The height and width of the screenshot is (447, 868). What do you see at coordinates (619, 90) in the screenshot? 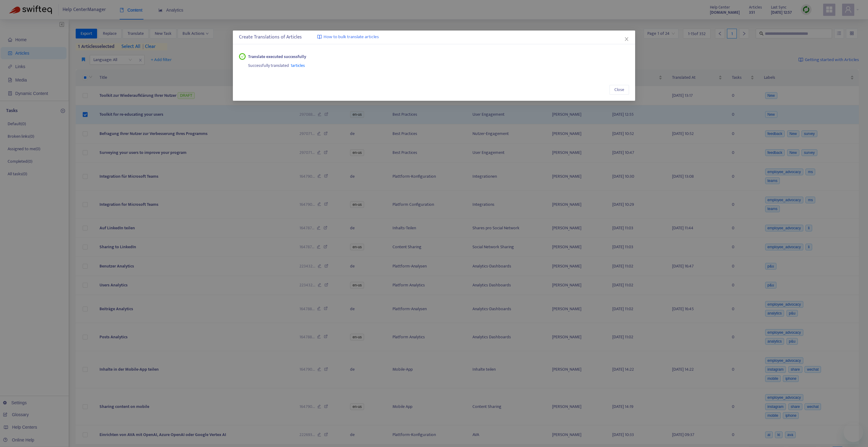
I see `span: Close` at bounding box center [619, 90].